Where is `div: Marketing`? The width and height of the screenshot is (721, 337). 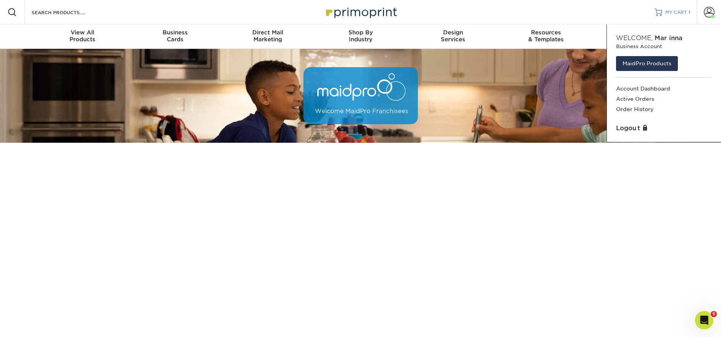
div: Marketing is located at coordinates (268, 36).